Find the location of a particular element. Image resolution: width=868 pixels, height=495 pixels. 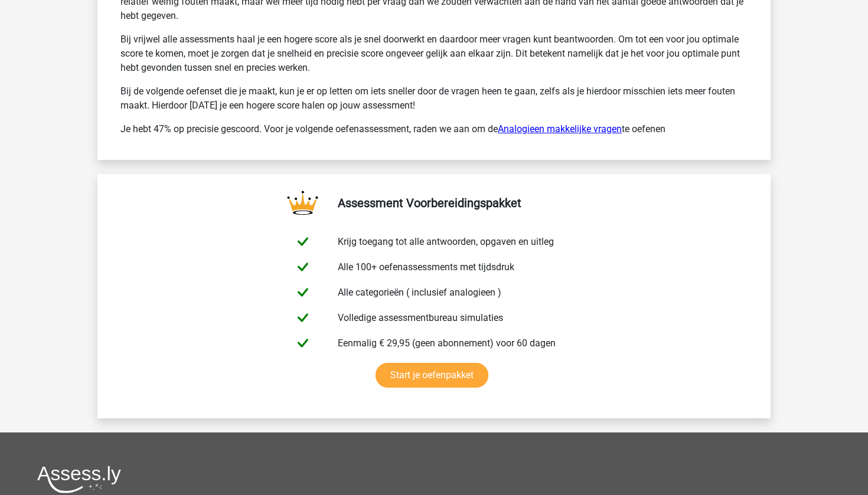

a: Analogieen makkelijke vragen is located at coordinates (560, 129).